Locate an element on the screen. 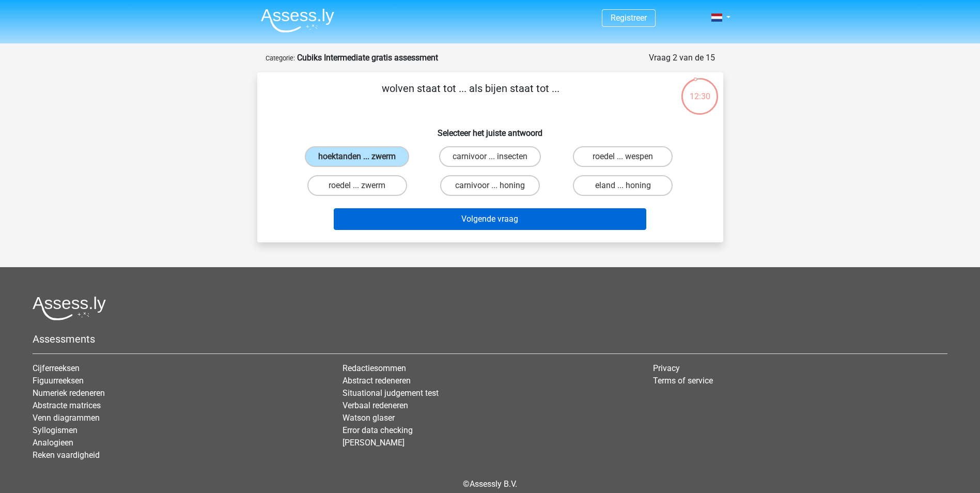  a: Verbaal redeneren is located at coordinates (375, 405).